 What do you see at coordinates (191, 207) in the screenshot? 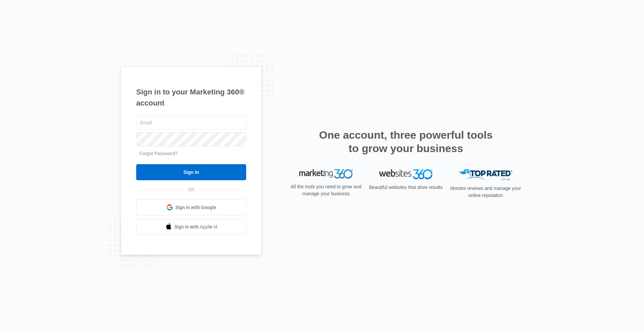
I see `a: Sign in with Google` at bounding box center [191, 207].